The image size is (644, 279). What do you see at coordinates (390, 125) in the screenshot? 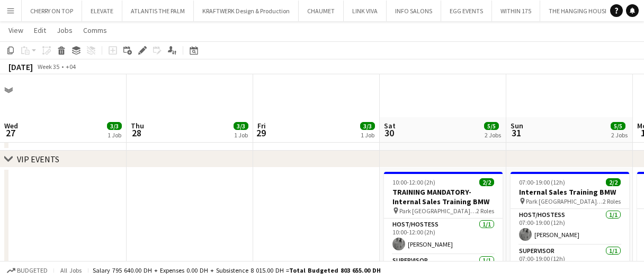
I see `span: Sat` at bounding box center [390, 125].